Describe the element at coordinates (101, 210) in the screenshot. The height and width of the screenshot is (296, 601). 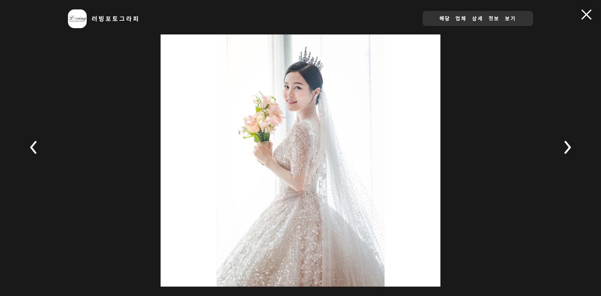
I see `span: 설정` at that location.